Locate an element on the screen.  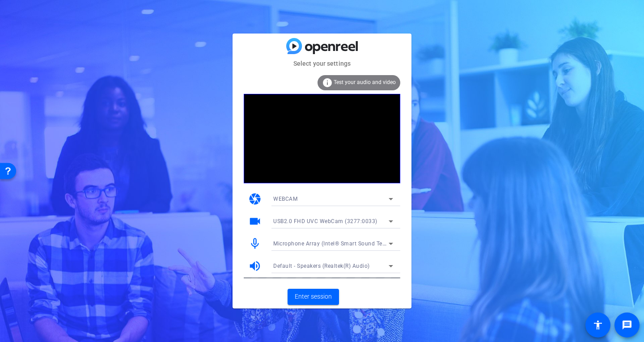
mat-card-subtitle: Select your settings is located at coordinates (322, 63).